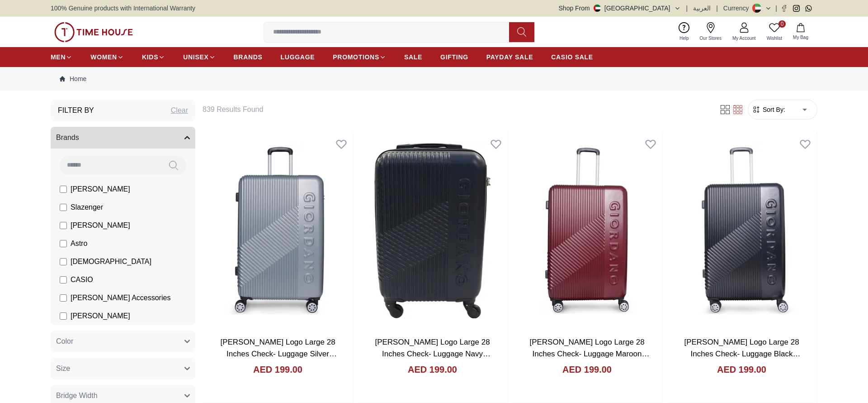 This screenshot has width=868, height=403. What do you see at coordinates (784, 8) in the screenshot?
I see `a: Facebook` at bounding box center [784, 8].